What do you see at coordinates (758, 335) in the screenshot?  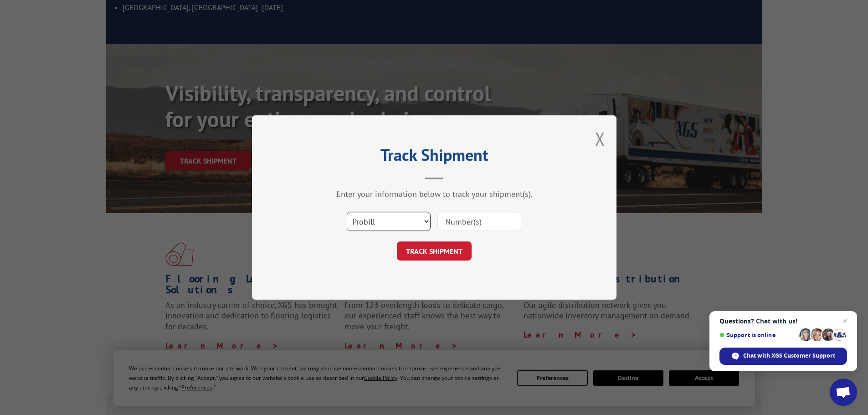 I see `span: Support is online` at bounding box center [758, 335].